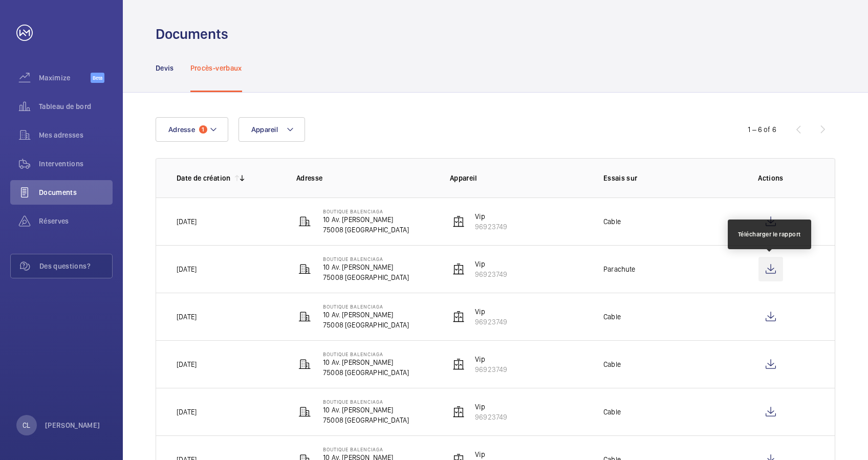  What do you see at coordinates (518, 178) in the screenshot?
I see `p: Appareil` at bounding box center [518, 178].